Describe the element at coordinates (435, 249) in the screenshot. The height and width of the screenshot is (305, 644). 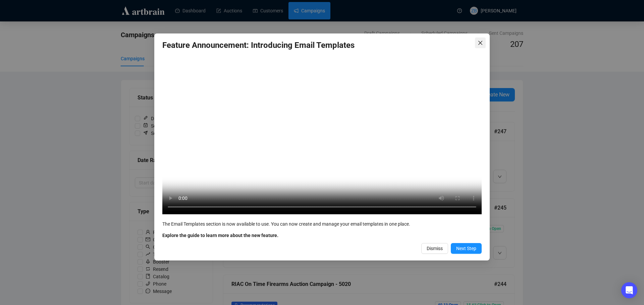
I see `button: Dismiss` at that location.